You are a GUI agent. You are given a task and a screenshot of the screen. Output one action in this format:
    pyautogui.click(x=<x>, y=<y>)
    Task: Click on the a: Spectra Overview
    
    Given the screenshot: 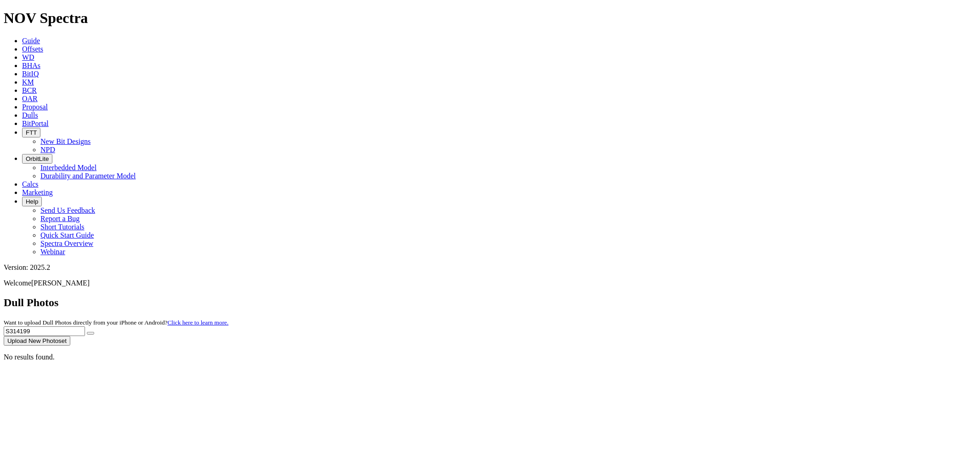 What is the action you would take?
    pyautogui.click(x=66, y=243)
    